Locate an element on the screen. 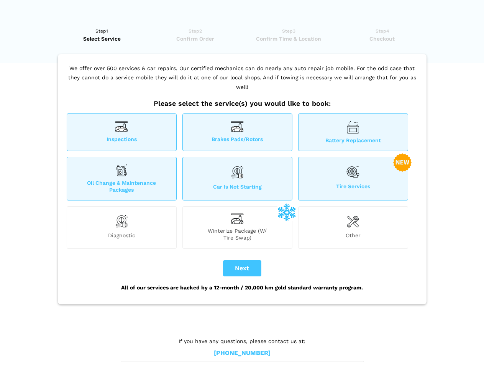 This screenshot has width=484, height=368. div: All of our services are backed by a 12-month / 20,000 km gold standard warranty program. is located at coordinates (242, 287).